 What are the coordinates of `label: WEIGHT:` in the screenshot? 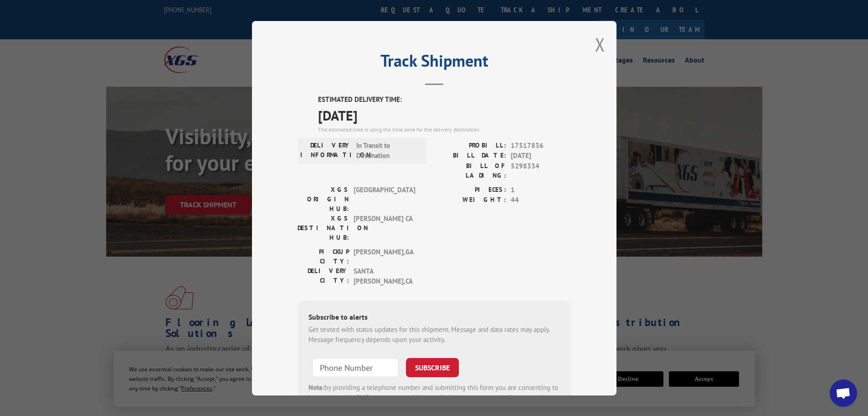 It's located at (470, 200).